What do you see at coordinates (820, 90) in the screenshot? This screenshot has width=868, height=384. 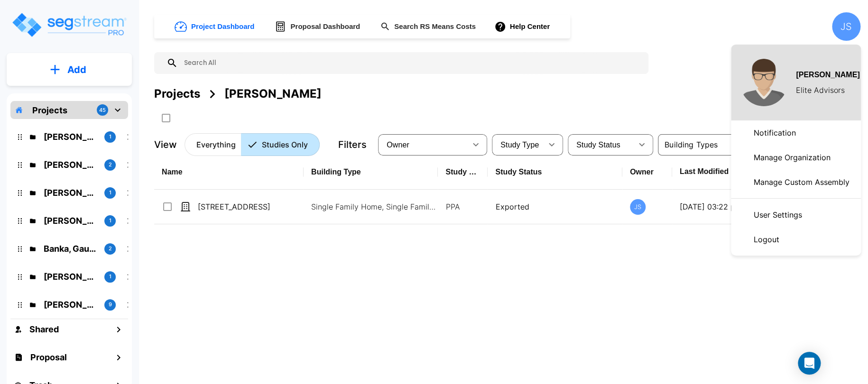 I see `p: Elite Advisors` at bounding box center [820, 90].